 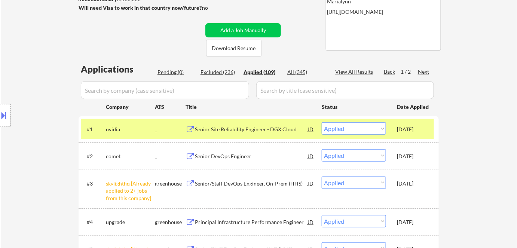 What do you see at coordinates (219, 72) in the screenshot?
I see `div: Excluded (236)` at bounding box center [219, 72].